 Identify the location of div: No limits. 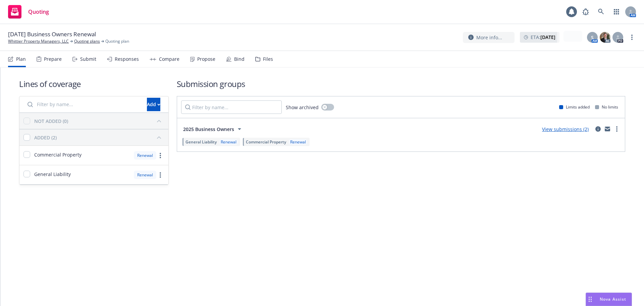
(606, 107).